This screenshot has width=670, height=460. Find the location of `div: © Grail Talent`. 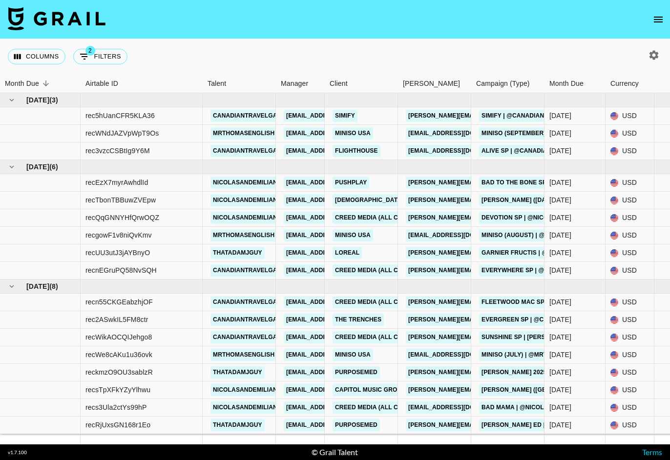

div: © Grail Talent is located at coordinates (334, 453).